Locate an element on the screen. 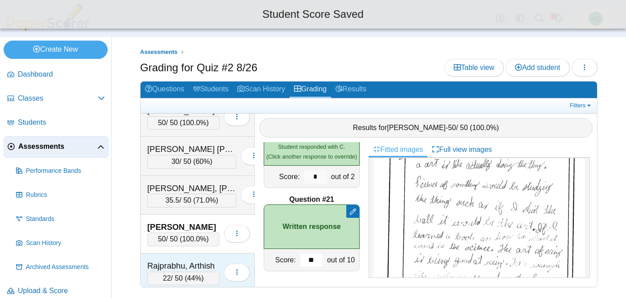 Image resolution: width=626 pixels, height=298 pixels. span: Dashboard is located at coordinates (61, 74).